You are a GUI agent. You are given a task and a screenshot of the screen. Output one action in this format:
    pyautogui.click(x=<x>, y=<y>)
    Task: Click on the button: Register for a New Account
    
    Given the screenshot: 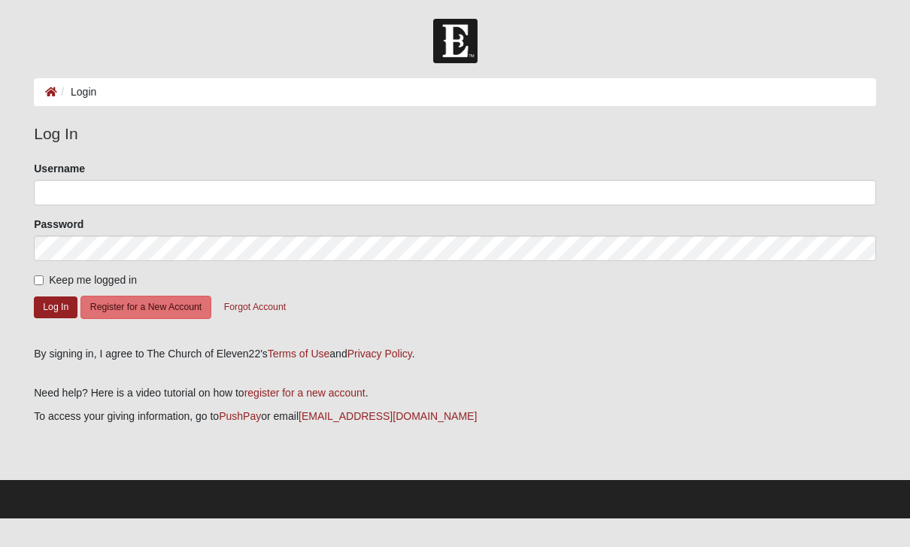 What is the action you would take?
    pyautogui.click(x=146, y=307)
    